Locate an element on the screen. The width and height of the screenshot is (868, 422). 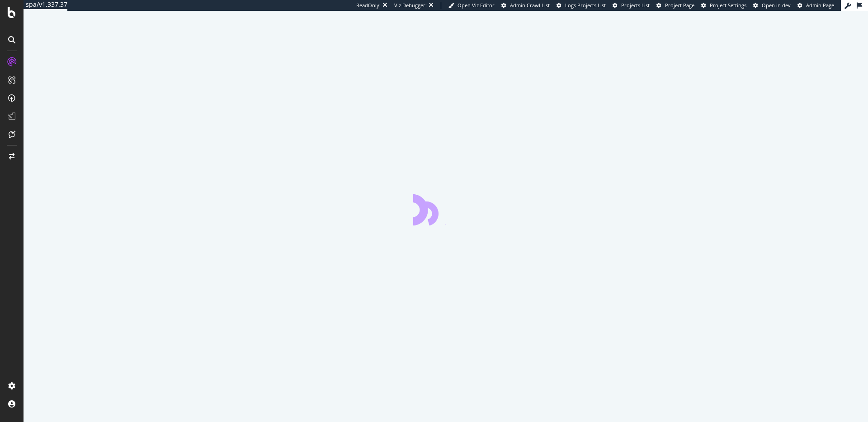
a: Open Viz Editor is located at coordinates (471, 5).